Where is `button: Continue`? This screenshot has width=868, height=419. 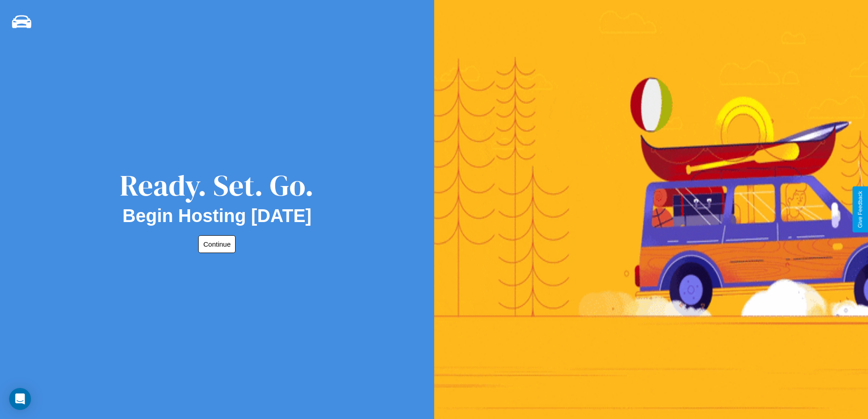 button: Continue is located at coordinates (217, 244).